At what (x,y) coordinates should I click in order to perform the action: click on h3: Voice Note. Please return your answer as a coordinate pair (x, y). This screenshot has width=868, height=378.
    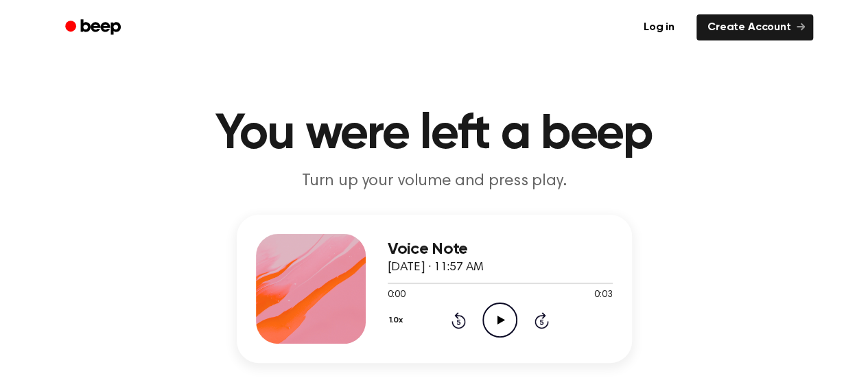
    Looking at the image, I should click on (500, 249).